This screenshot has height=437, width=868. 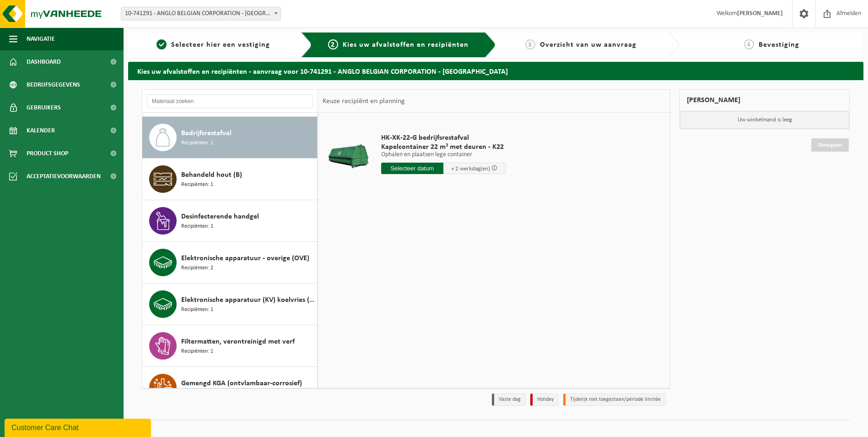 I want to click on button: Desinfecterende handgel Recipiënten: 1, so click(x=229, y=221).